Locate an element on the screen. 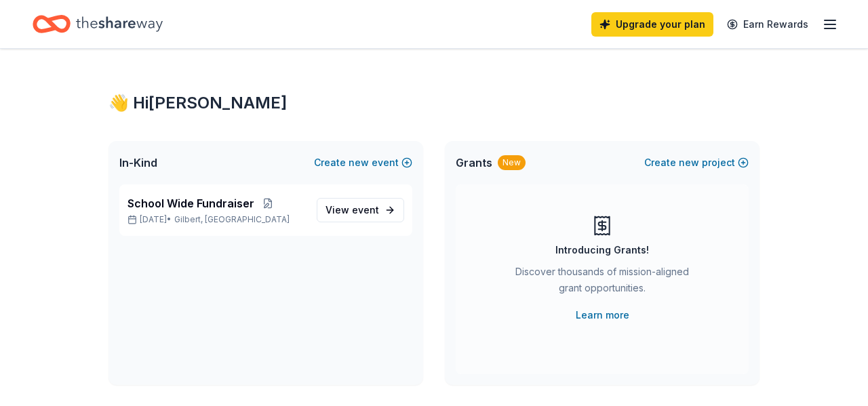  button: Createnewevent is located at coordinates (363, 163).